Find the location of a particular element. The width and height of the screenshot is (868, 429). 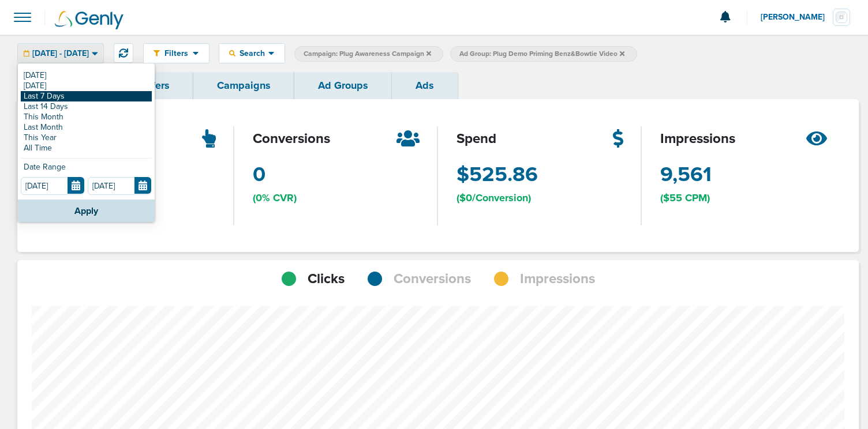

a: Last Month is located at coordinates (86, 127).